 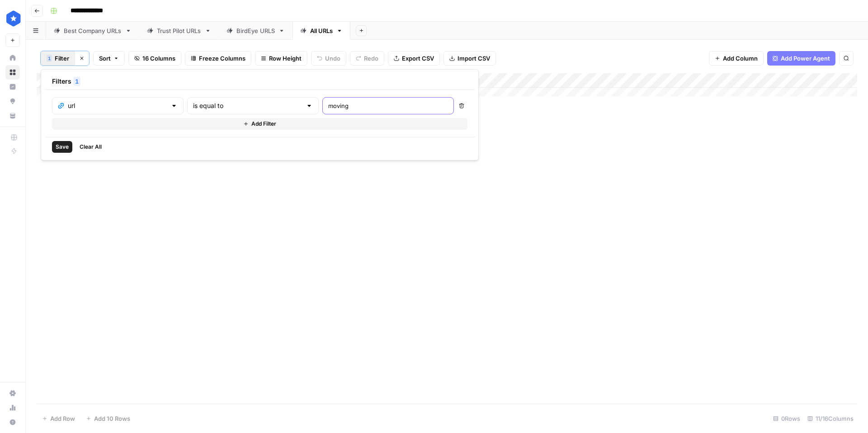 What do you see at coordinates (155, 58) in the screenshot?
I see `button: 16 Columns` at bounding box center [155, 58].